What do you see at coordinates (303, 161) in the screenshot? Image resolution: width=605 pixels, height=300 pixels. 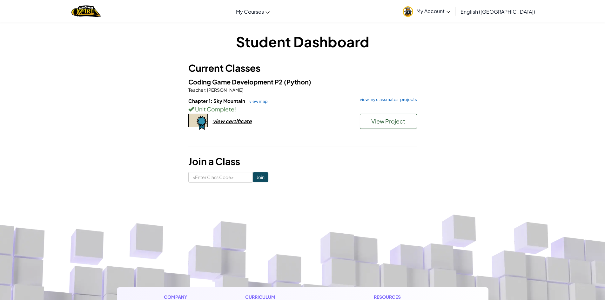 I see `h3: Join a Class` at bounding box center [303, 161].